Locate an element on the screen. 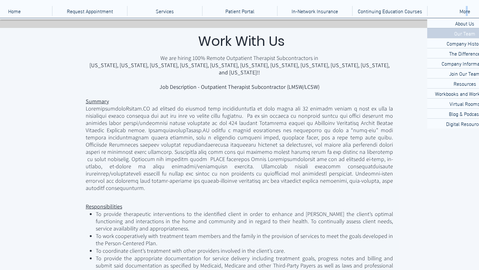  span: Job Description - Outpatient Therapist Subcontractor (LMSW/LCSW) is located at coordinates (240, 87).